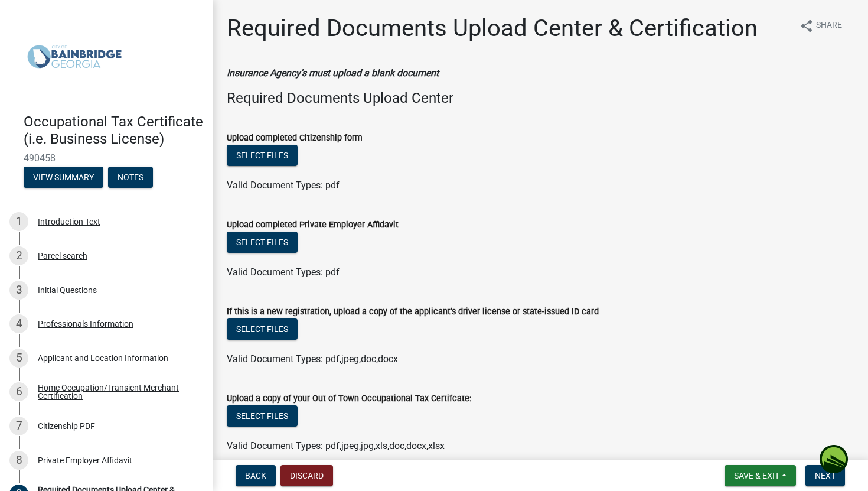 This screenshot has width=868, height=491. Describe the element at coordinates (115, 391) in the screenshot. I see `div: Home Occupation/Transient Merchant Certification` at that location.